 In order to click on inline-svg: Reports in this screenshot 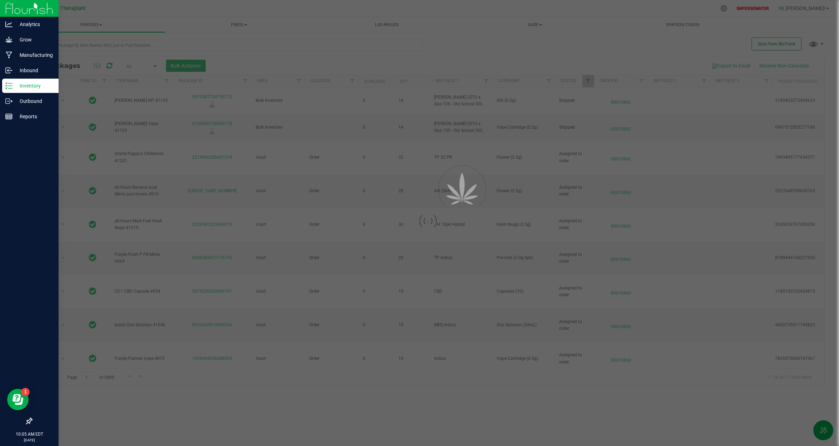, I will do `click(9, 116)`.